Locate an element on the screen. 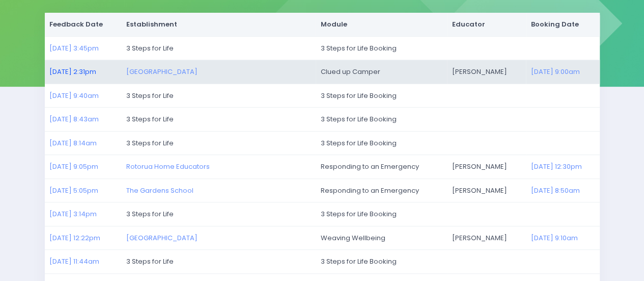  td: Clued up Camper is located at coordinates (382, 72).